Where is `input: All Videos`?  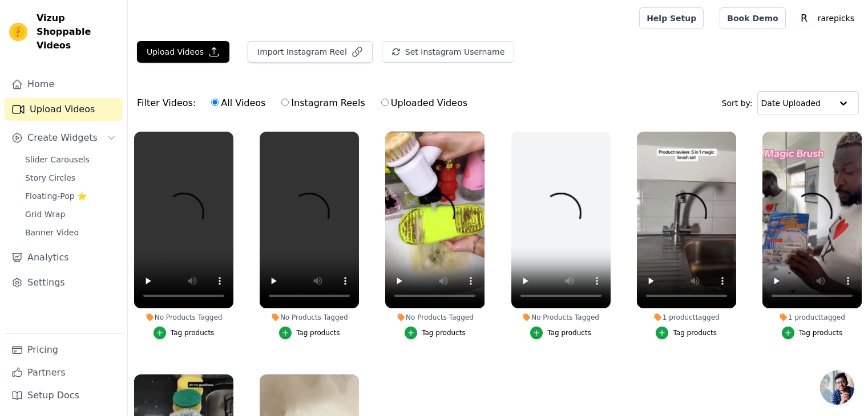
input: All Videos is located at coordinates (215, 102).